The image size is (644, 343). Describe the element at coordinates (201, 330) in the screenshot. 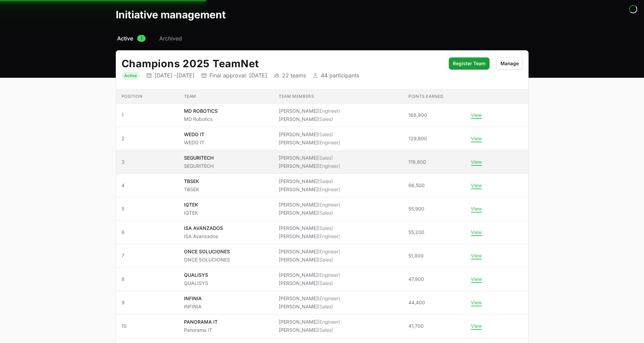

I see `p: Panorama IT` at that location.